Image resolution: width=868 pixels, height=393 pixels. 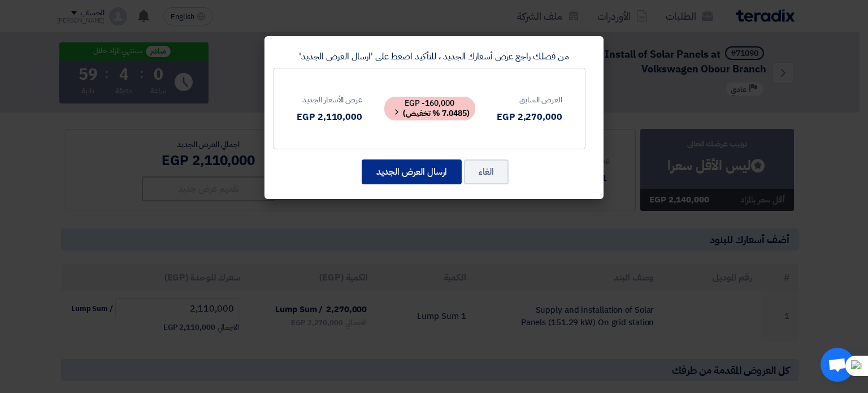 What do you see at coordinates (530, 117) in the screenshot?
I see `div: 2,270,000 EGP` at bounding box center [530, 117].